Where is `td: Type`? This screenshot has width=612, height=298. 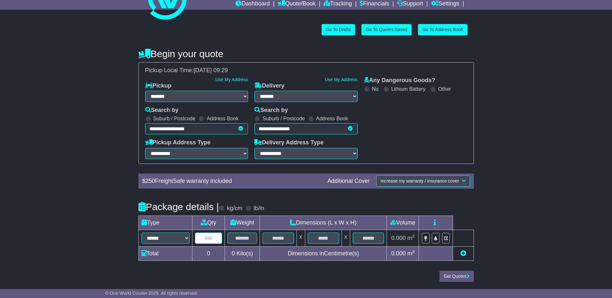 td: Type is located at coordinates (165, 223).